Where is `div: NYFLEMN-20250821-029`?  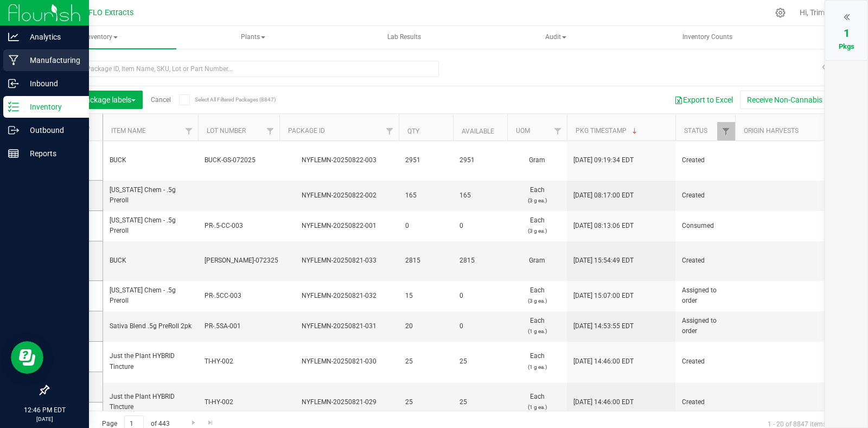 div: NYFLEMN-20250821-029 is located at coordinates (339, 402).